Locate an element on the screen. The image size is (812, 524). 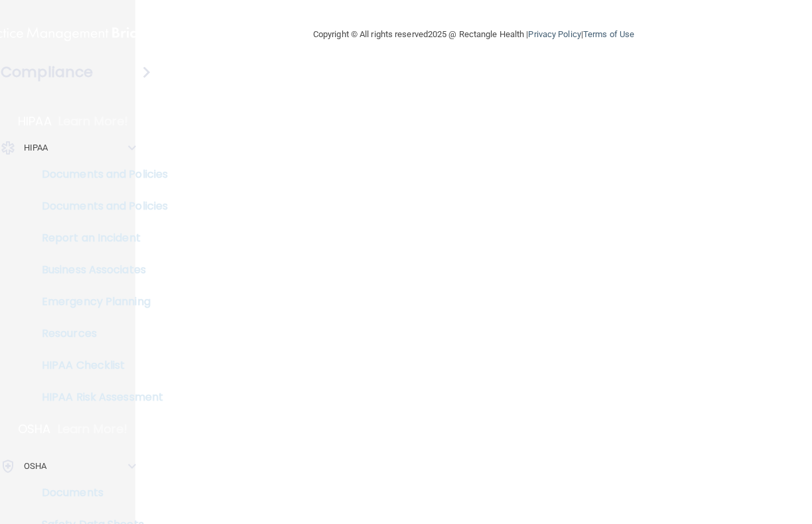
p: HIPAA Risk Assessment is located at coordinates (99, 397).